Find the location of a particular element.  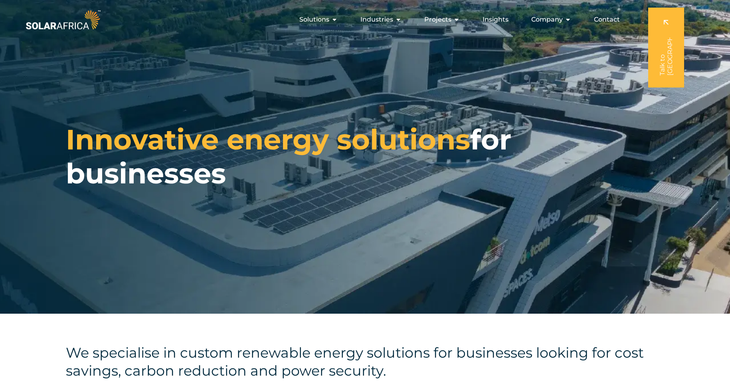

h1: for businesses is located at coordinates (365, 157).